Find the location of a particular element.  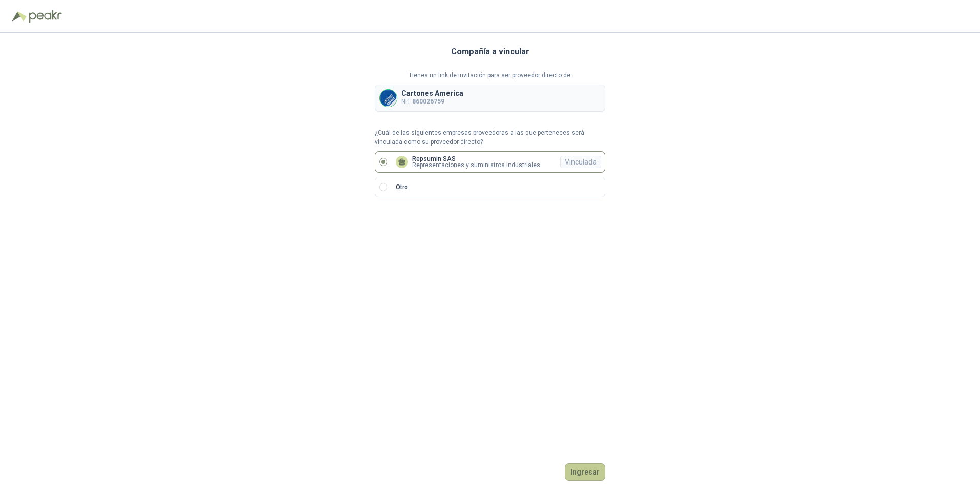

p: Repsumin SAS is located at coordinates (476, 159).